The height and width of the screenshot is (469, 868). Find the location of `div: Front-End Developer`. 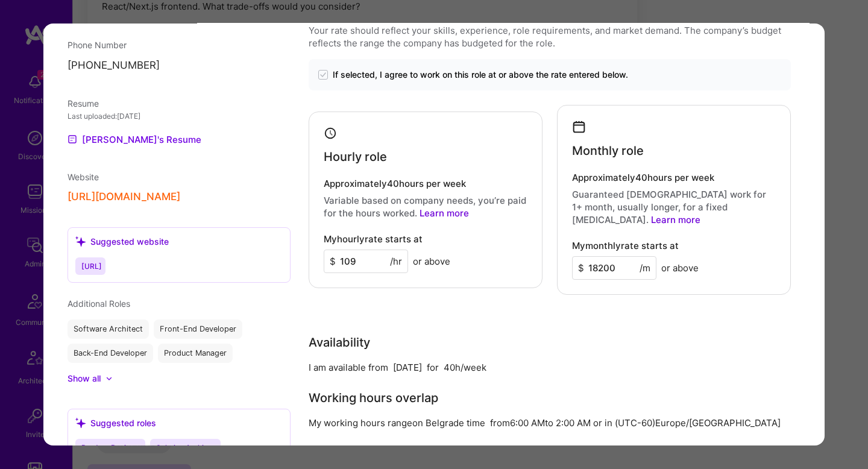

div: Front-End Developer is located at coordinates (198, 330).